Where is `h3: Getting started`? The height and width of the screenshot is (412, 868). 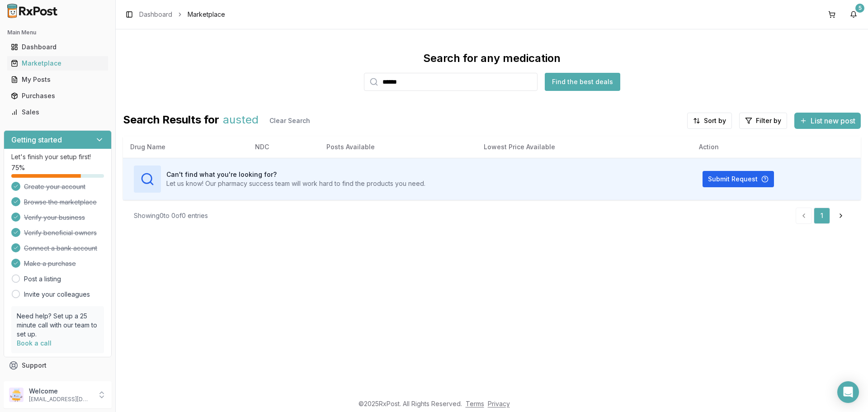
h3: Getting started is located at coordinates (36, 140).